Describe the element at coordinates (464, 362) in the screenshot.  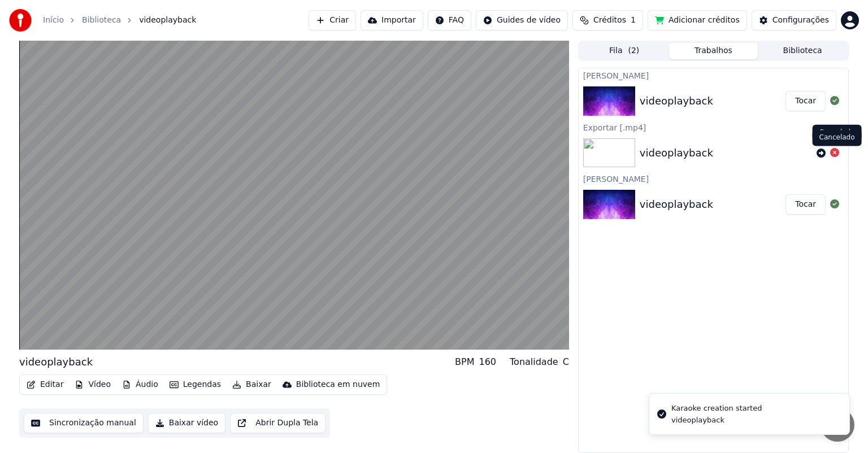
I see `div: BPM` at that location.